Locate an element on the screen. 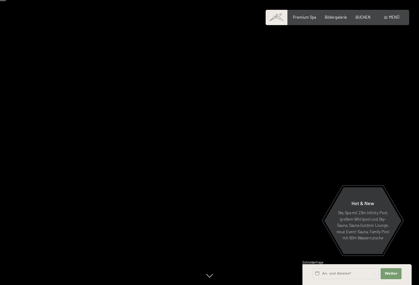 The height and width of the screenshot is (285, 419). span: Schnellanfrage is located at coordinates (313, 263).